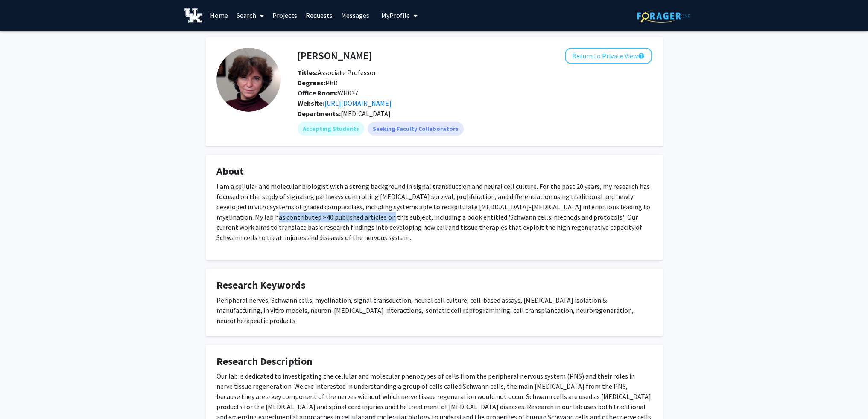 This screenshot has width=868, height=419. I want to click on p: I am a cellular and molecular biologist with a strong background in signal transduction and neura..., so click(434, 212).